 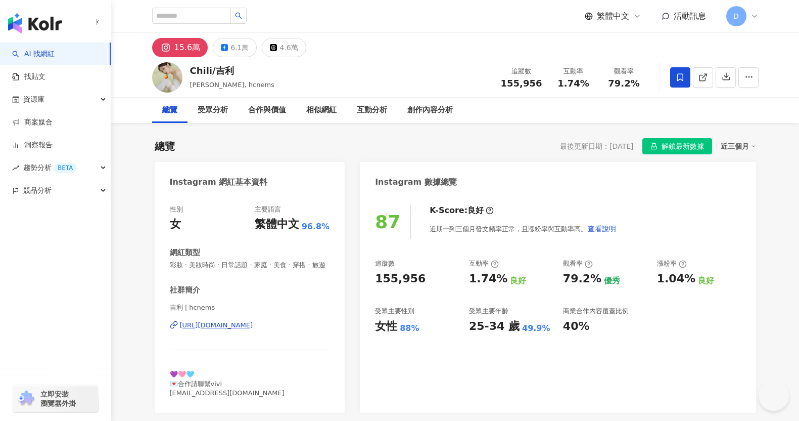 What do you see at coordinates (26, 398) in the screenshot?
I see `img: chrome extension` at bounding box center [26, 398].